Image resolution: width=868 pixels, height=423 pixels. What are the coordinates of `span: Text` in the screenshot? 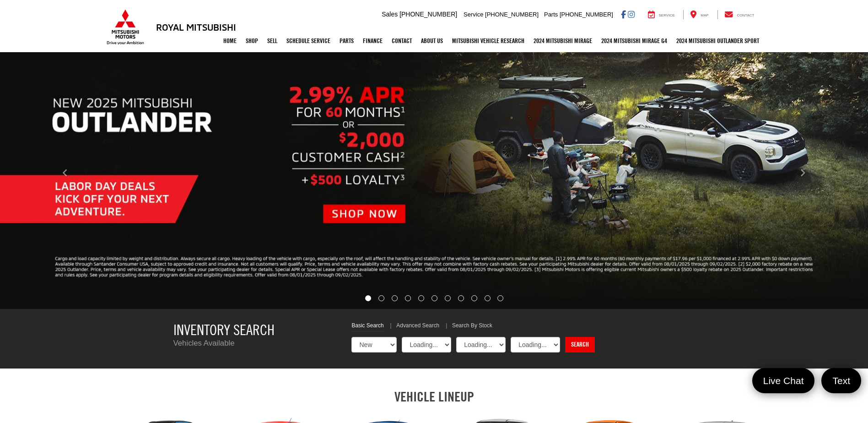 It's located at (841, 380).